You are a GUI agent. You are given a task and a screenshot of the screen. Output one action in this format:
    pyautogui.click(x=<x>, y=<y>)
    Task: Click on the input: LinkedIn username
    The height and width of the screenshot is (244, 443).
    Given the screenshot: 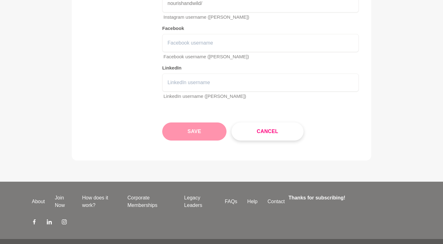 What is the action you would take?
    pyautogui.click(x=261, y=83)
    